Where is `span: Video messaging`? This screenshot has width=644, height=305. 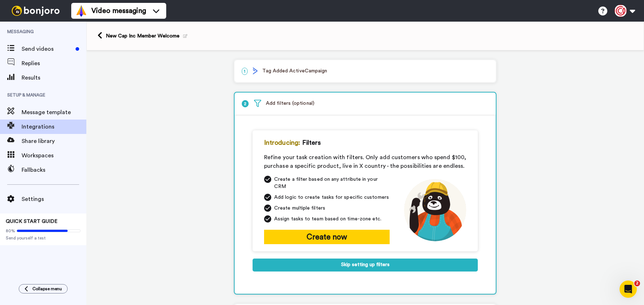 span: Video messaging is located at coordinates (119, 11).